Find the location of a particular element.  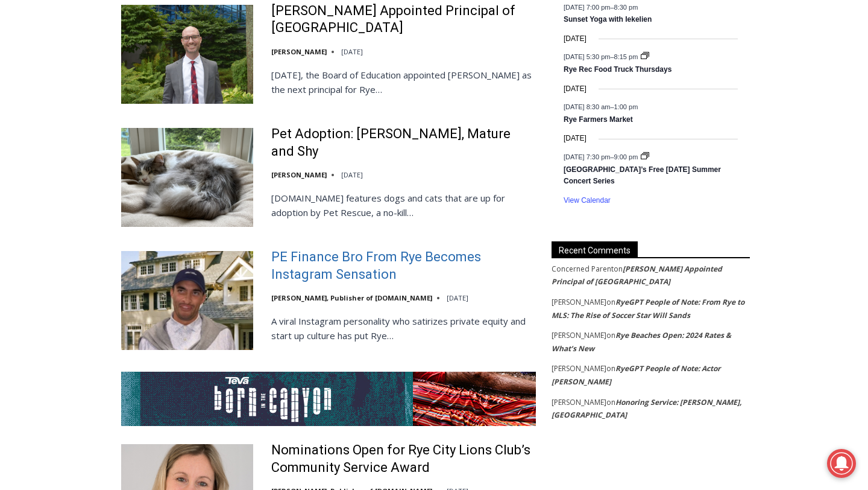

span: 1:00 pm is located at coordinates (626, 107).